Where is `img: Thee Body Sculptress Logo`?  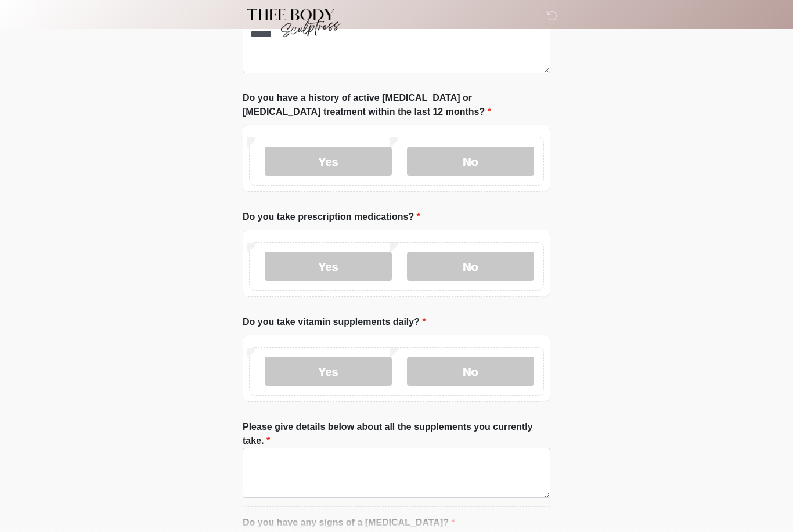
img: Thee Body Sculptress Logo is located at coordinates (290, 23).